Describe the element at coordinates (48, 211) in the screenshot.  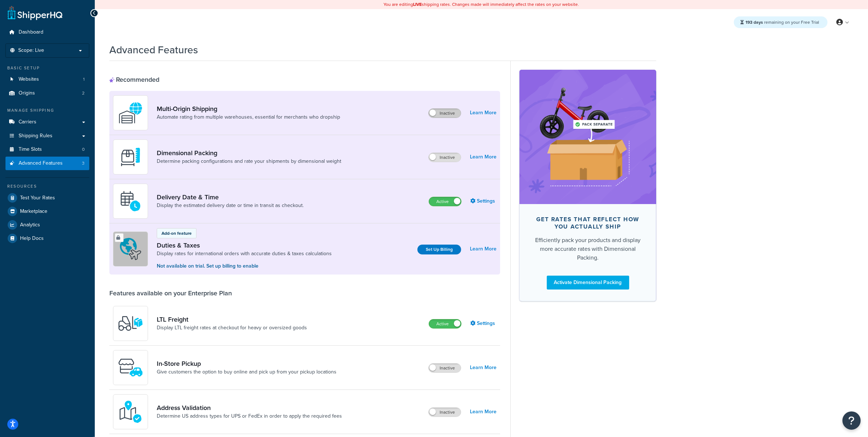
I see `a: Marketplace` at that location.